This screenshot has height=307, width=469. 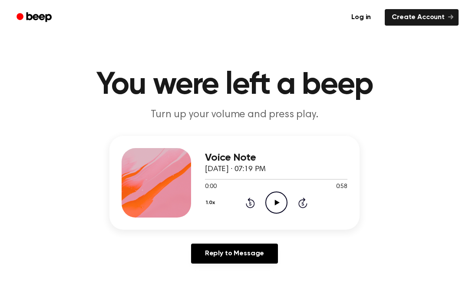 I want to click on span: 0:58, so click(x=342, y=187).